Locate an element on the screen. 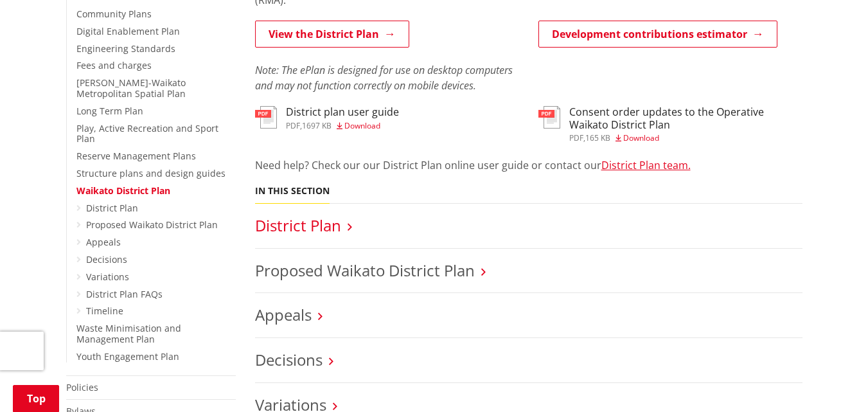  a: Timeline is located at coordinates (105, 310).